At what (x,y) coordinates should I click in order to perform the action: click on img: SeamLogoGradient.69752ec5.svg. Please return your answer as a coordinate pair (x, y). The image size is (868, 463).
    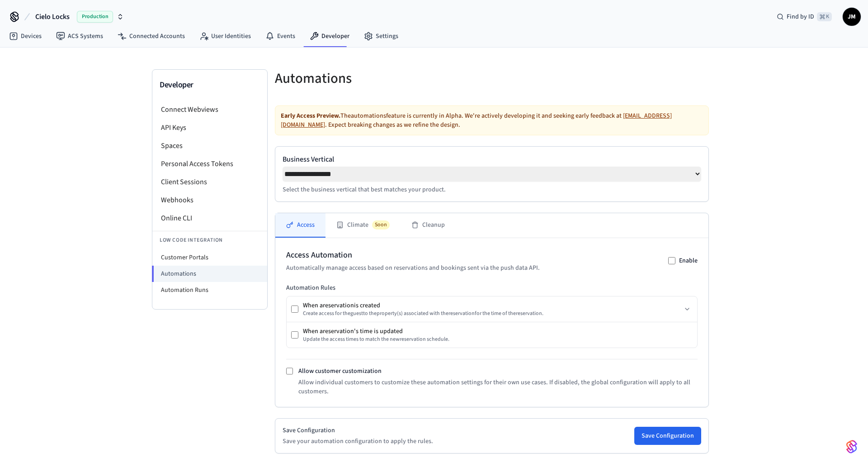
    Looking at the image, I should click on (852, 446).